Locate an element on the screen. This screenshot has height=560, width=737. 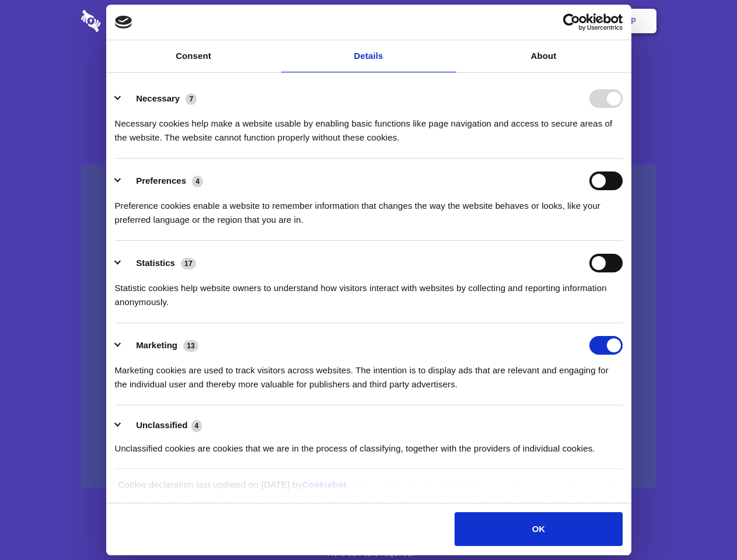
a: About is located at coordinates (544, 56).